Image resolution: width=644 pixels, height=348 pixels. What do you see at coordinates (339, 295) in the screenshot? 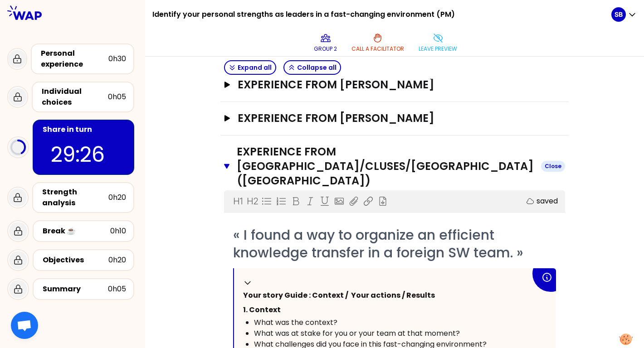
I see `span: Your story Guide : Context / Your actions / Results` at bounding box center [339, 295].